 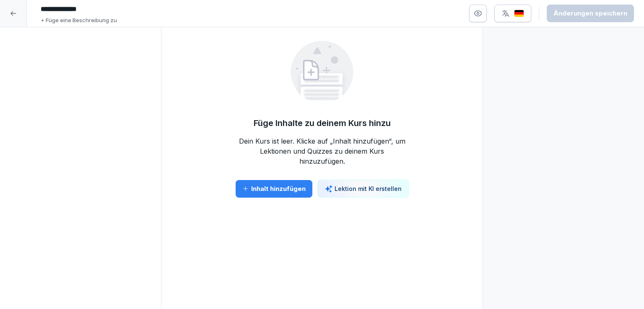 What do you see at coordinates (274, 189) in the screenshot?
I see `button: Inhalt hinzufügen` at bounding box center [274, 189].